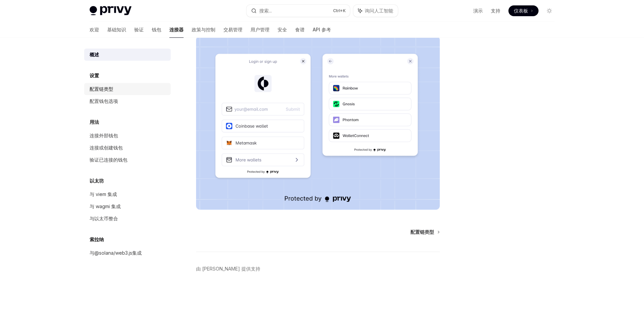  Describe the element at coordinates (478, 10) in the screenshot. I see `font: 演示` at that location.